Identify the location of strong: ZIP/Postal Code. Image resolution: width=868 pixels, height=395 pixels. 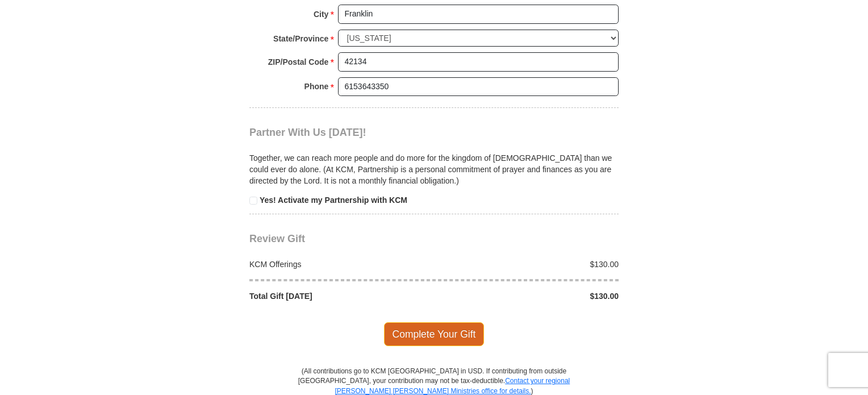
(298, 62).